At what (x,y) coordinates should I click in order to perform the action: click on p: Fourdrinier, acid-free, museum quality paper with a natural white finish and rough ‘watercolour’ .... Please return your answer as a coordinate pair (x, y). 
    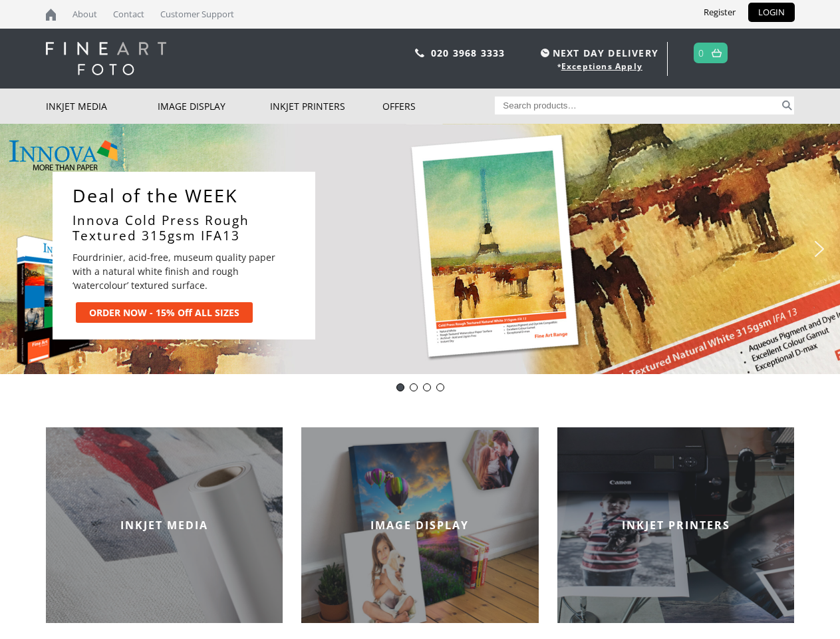
    Looking at the image, I should click on (182, 271).